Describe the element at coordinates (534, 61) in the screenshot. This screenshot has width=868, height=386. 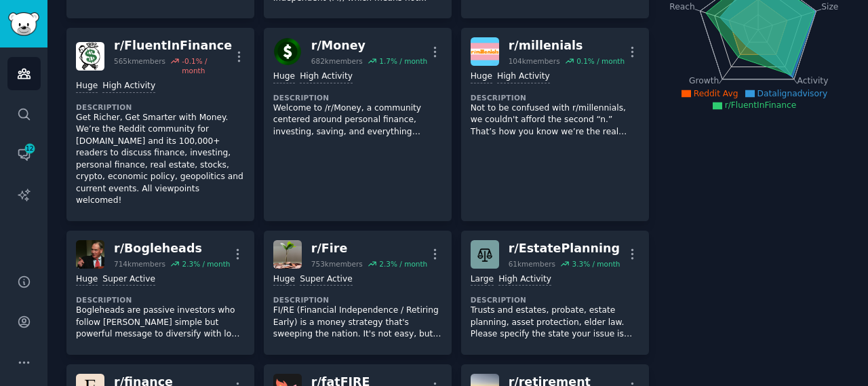
I see `div: 104k members` at that location.